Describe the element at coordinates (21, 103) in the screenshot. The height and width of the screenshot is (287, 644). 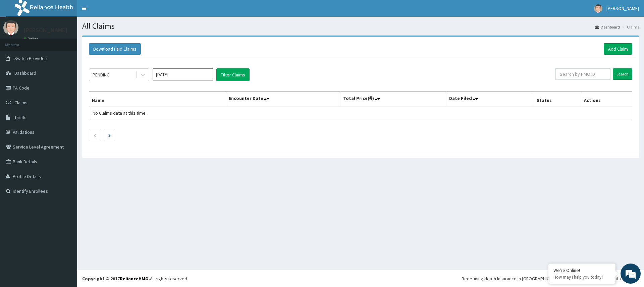
I see `span: Claims` at that location.